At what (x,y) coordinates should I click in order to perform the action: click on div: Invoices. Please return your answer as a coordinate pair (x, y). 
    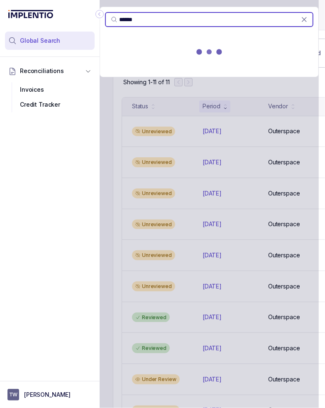
    Looking at the image, I should click on (50, 90).